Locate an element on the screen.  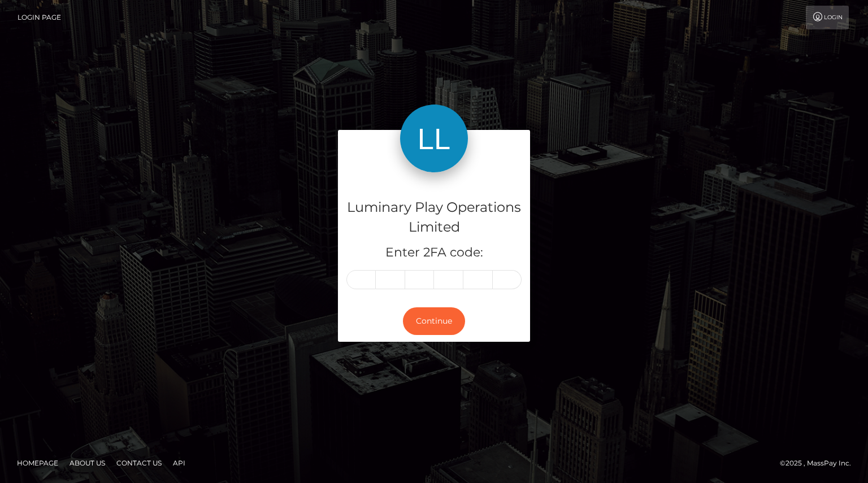
h4: Luminary Play Operations Limited is located at coordinates (434, 217).